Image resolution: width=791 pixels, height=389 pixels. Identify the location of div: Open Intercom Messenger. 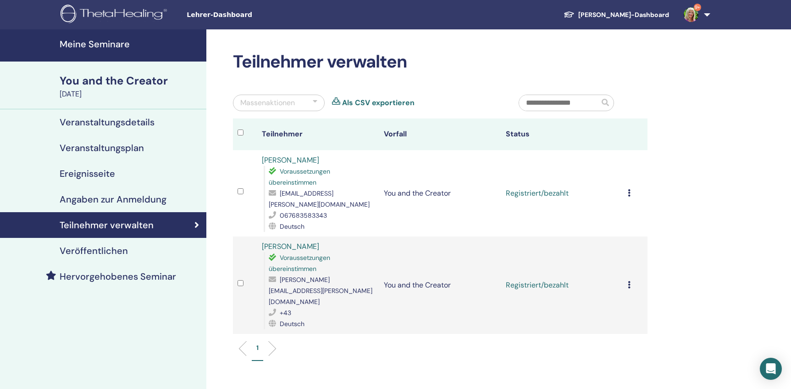
(771, 368).